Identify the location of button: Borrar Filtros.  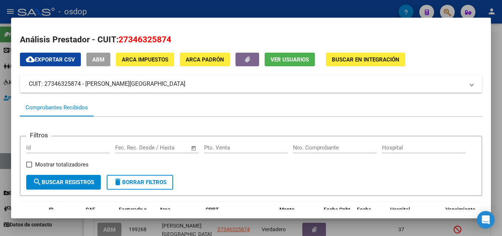
(140, 183).